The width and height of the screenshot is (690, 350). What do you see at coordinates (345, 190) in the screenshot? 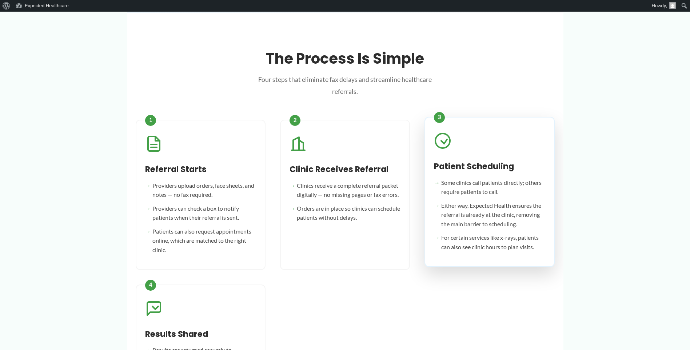
I see `li: Clinics receive a complete referral packet digitally — no missing pages or fax errors.` at bounding box center [345, 190].